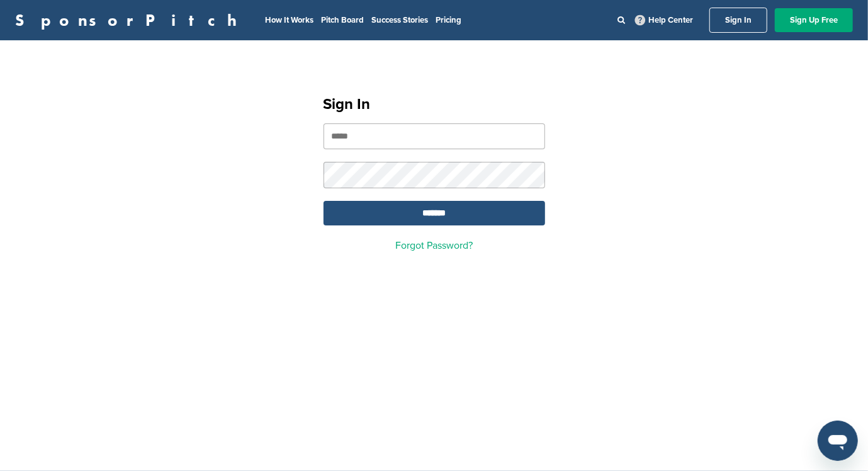  Describe the element at coordinates (129, 20) in the screenshot. I see `a: SponsorPitch` at that location.